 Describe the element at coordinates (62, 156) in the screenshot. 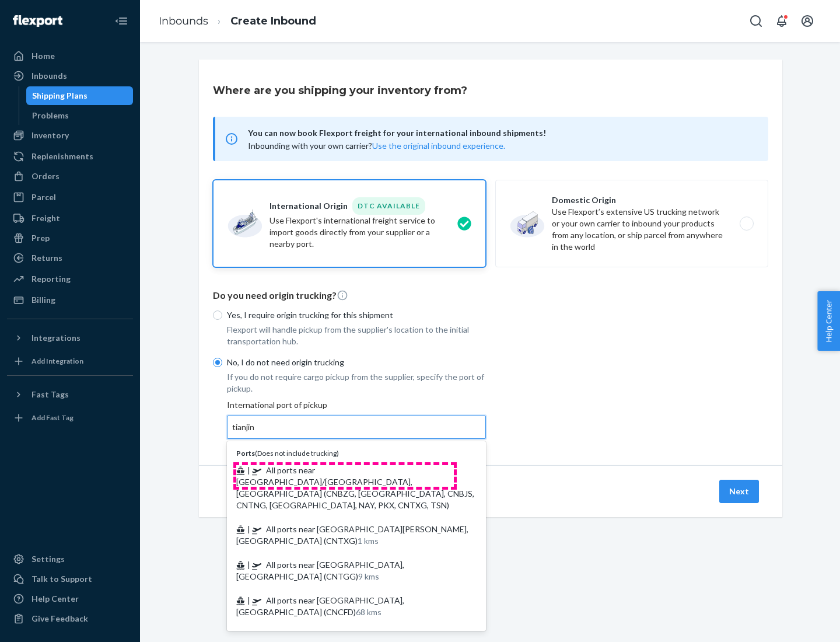

I see `div: Replenishments` at that location.